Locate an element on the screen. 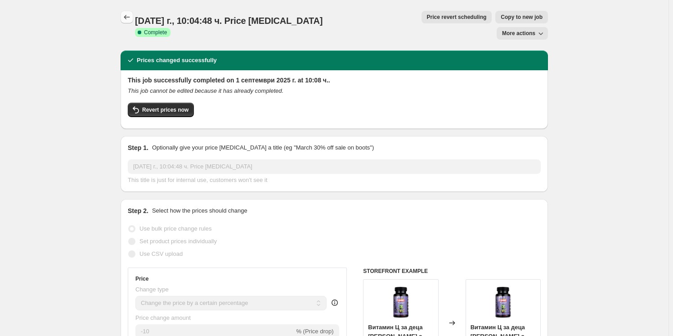 This screenshot has height=336, width=673. button: More actions is located at coordinates (523, 33).